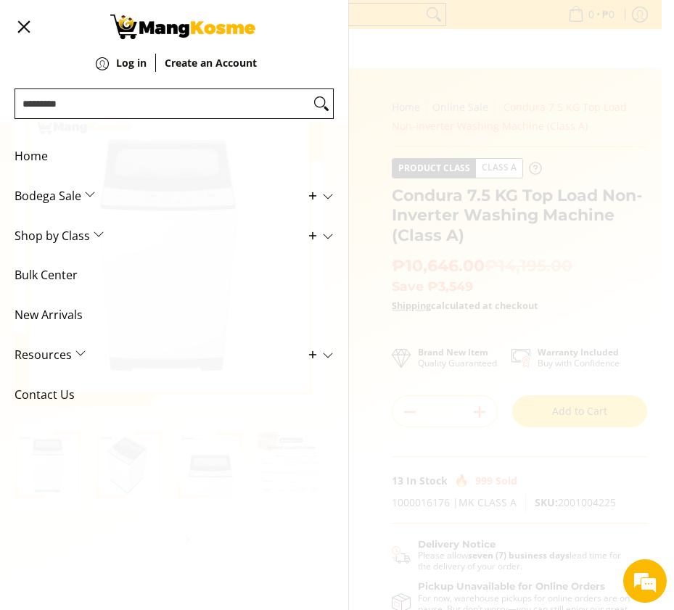 The height and width of the screenshot is (610, 674). I want to click on a: Contact Us, so click(174, 394).